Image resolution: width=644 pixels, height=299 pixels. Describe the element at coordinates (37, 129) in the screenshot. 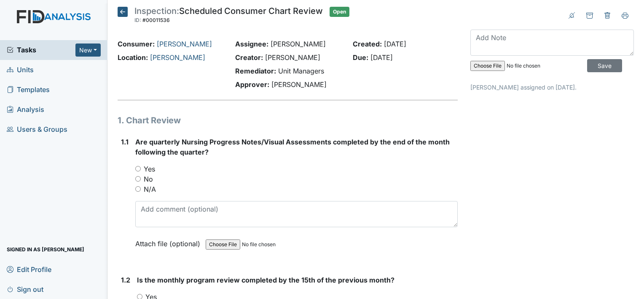

I see `span: Users & Groups` at that location.